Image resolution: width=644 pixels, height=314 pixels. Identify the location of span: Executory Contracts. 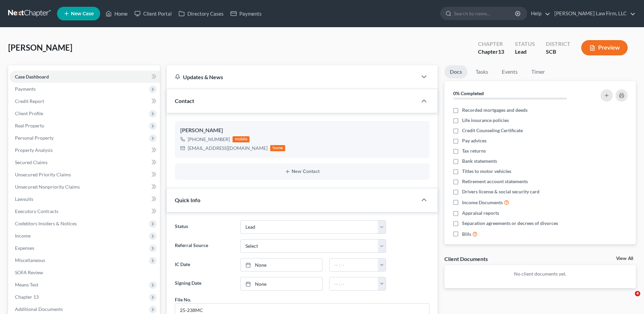
(36, 212).